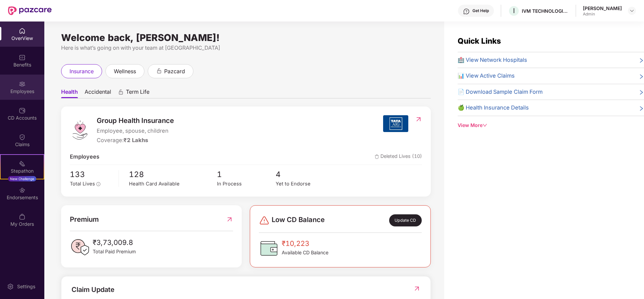 The image size is (644, 299). I want to click on img: svg+xml;base64,PHN2ZyBpZD0iSGVscC0zMngzMiIgeG1sbnM9Imh0dHA6Ly93d3cudzMub3JnLzIwMDAvc3ZnIiB3aWR0aD..., so click(466, 12).